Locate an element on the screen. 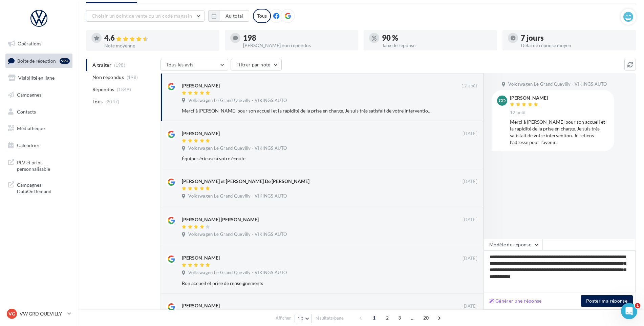 This screenshot has width=644, height=326. p: VW GRD QUEVILLY is located at coordinates (42, 314).